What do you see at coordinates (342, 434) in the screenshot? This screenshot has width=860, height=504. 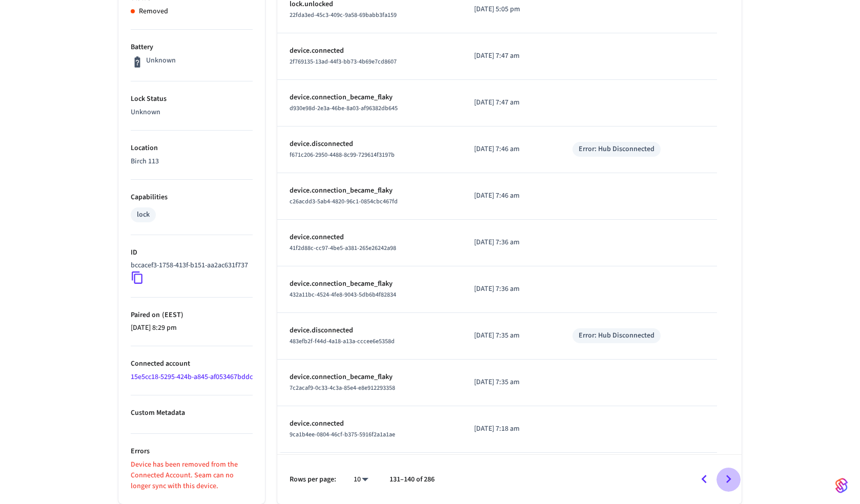 I see `span: 9ca1b4ee-0804-46cf-b375-5916f2a1a1ae` at bounding box center [342, 434].